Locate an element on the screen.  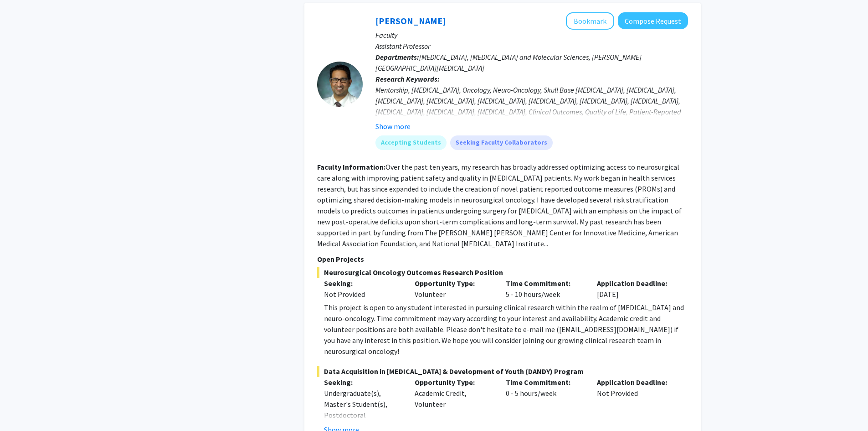
p: Open Projects is located at coordinates (503, 259).